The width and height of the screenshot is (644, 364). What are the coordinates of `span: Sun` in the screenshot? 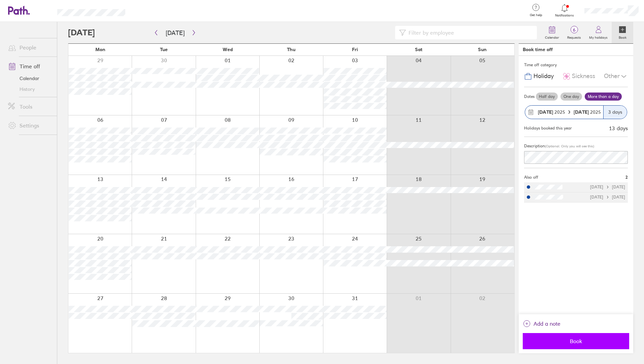 It's located at (482, 49).